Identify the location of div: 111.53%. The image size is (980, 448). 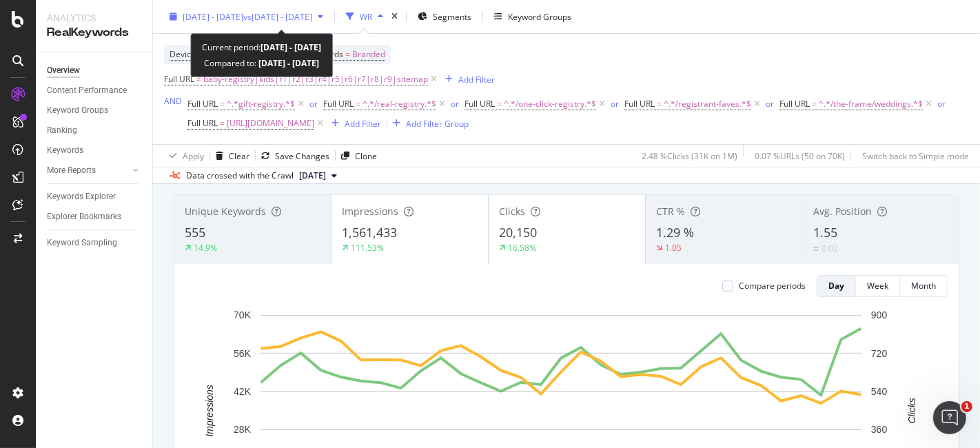
(368, 248).